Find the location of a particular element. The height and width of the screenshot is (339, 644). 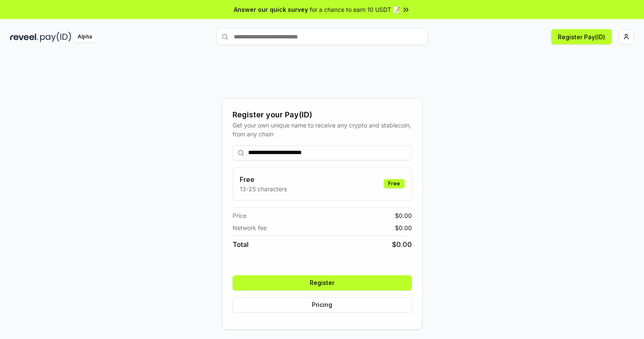

button: Register Pay(ID) is located at coordinates (582, 37).